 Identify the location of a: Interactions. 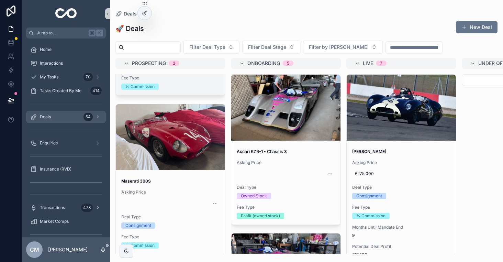
(66, 63).